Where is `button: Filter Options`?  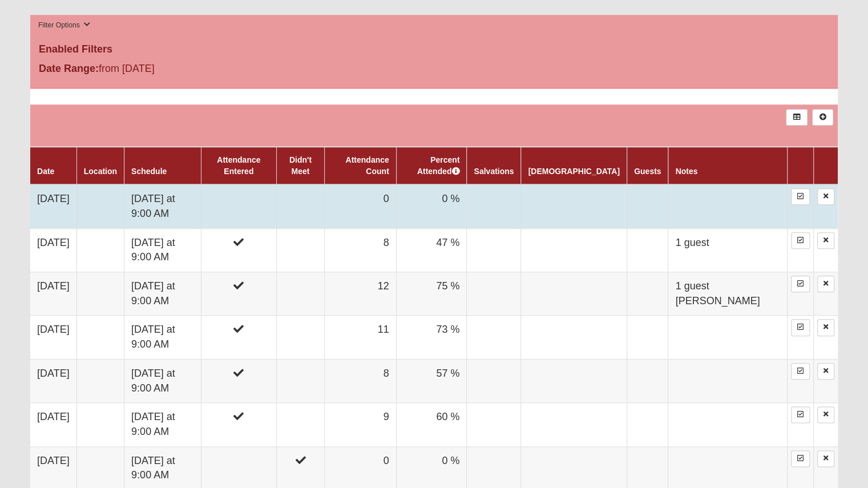
button: Filter Options is located at coordinates (64, 25).